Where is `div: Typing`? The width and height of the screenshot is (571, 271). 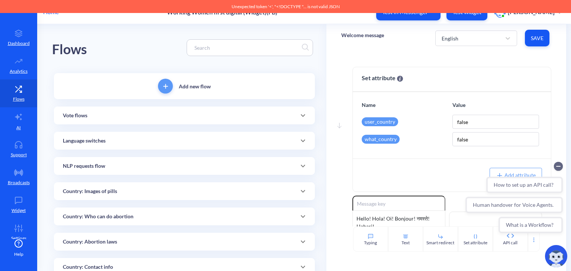
div: Typing is located at coordinates (370, 243).